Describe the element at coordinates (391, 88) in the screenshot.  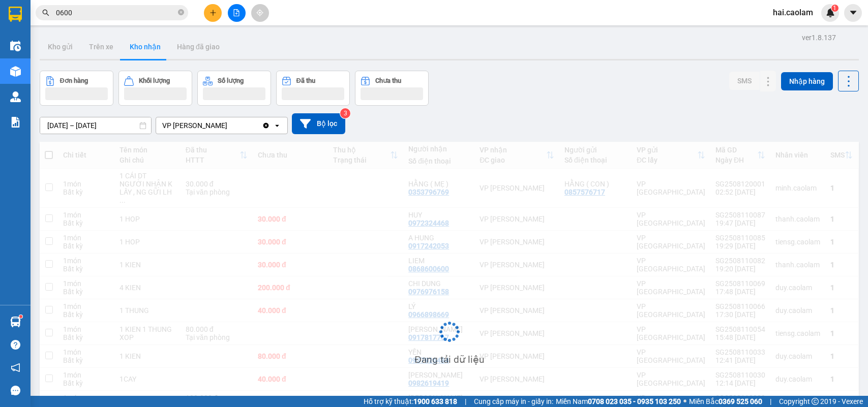
I see `button: Chưa thu` at that location.